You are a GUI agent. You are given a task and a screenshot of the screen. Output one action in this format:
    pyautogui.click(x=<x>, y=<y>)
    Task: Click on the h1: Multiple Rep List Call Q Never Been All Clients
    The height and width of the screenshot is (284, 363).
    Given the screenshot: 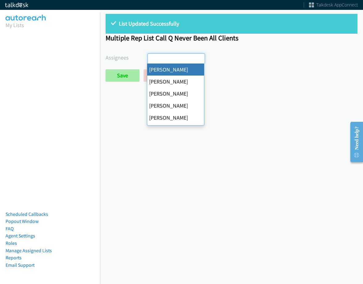 What is the action you would take?
    pyautogui.click(x=232, y=38)
    